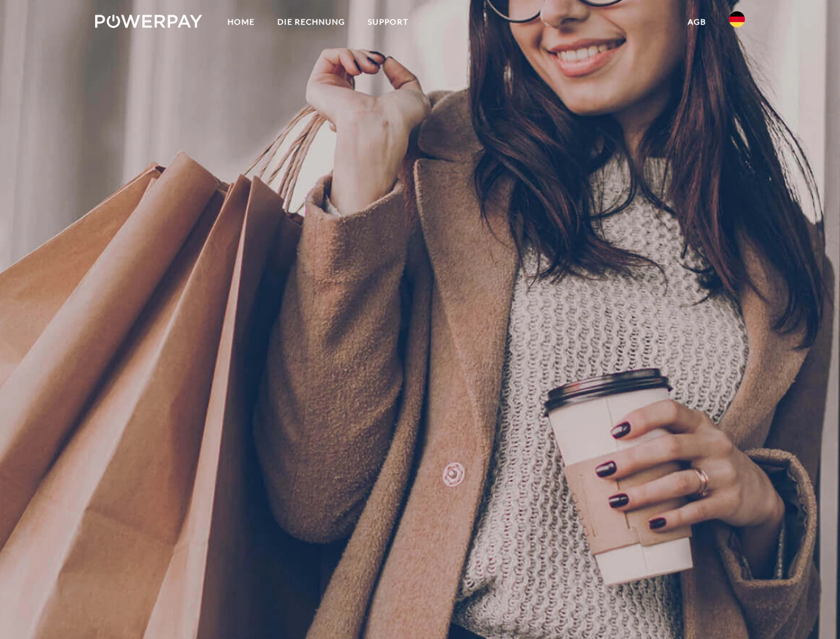  I want to click on img: logo-powerpay-white.svg, so click(149, 21).